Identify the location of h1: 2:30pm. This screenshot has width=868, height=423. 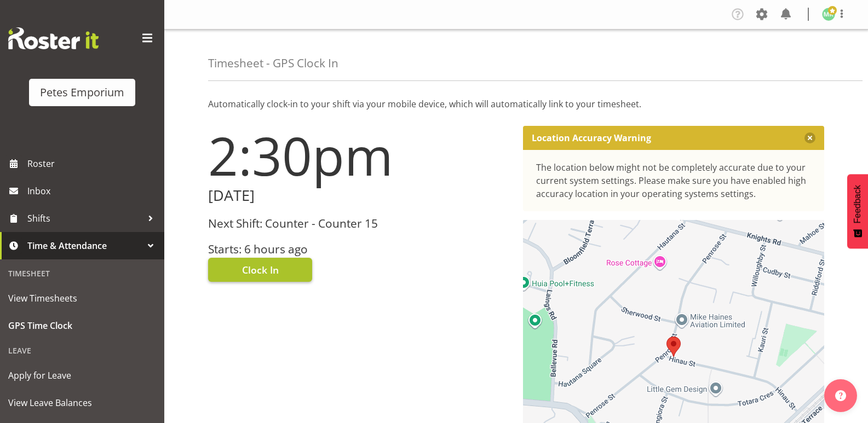
(359, 155).